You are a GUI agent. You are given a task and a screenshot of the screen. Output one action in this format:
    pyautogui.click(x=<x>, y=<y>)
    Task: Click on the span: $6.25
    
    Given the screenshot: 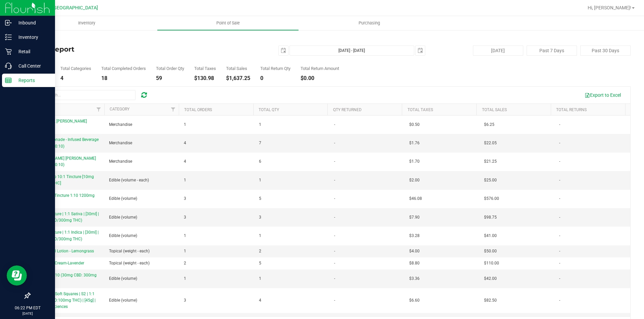 What is the action you would take?
    pyautogui.click(x=489, y=125)
    